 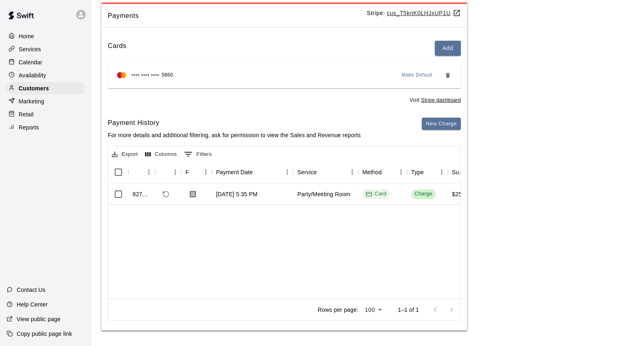 I want to click on p: For more details and additional filtering, ask for permission to view the Sales and Revenue reports, so click(x=234, y=135).